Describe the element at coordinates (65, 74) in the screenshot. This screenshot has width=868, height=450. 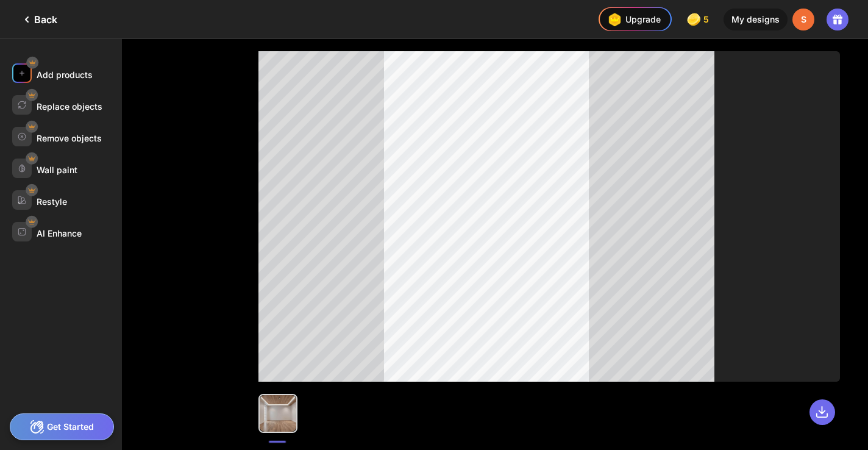
I see `div: Add products` at that location.